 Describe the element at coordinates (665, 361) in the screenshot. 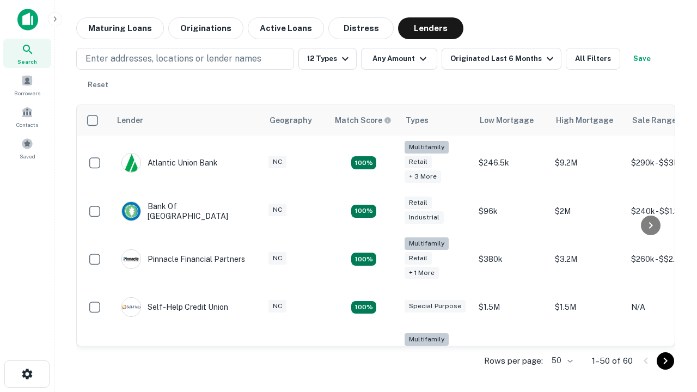

I see `button: Go to next page` at that location.